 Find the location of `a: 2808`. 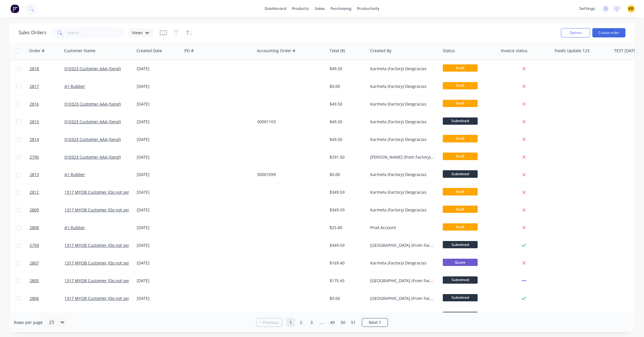

a: 2808 is located at coordinates (47, 228).